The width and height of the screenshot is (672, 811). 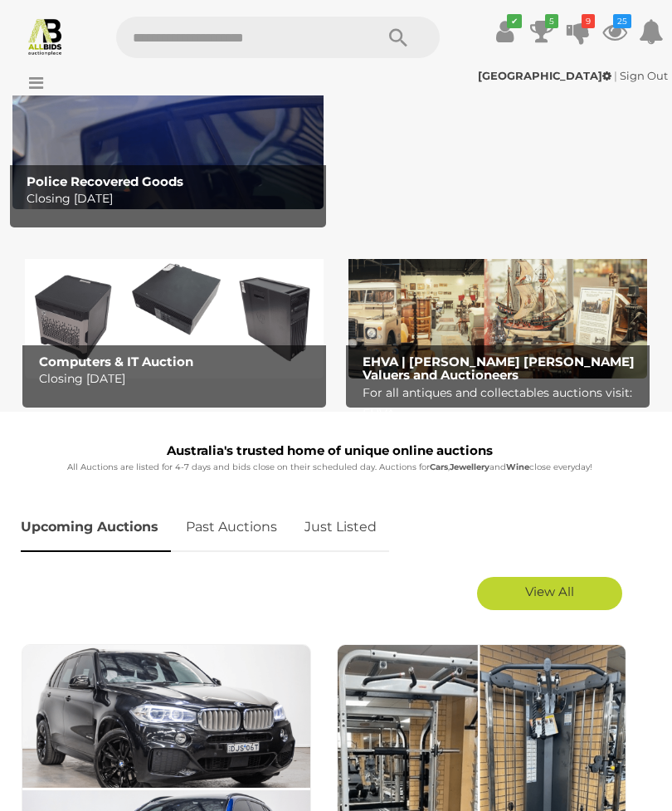 I want to click on p: For all antiques and collectables auctions visit: EHVA, so click(x=502, y=403).